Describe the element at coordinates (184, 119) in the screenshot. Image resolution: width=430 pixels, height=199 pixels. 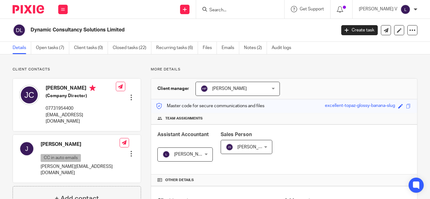
I see `span: Team assignments` at that location.